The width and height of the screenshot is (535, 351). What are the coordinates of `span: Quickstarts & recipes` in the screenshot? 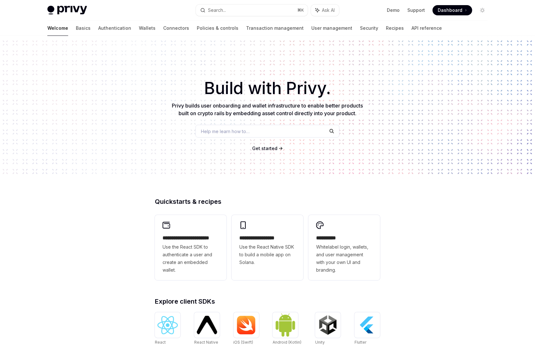 It's located at (188, 202).